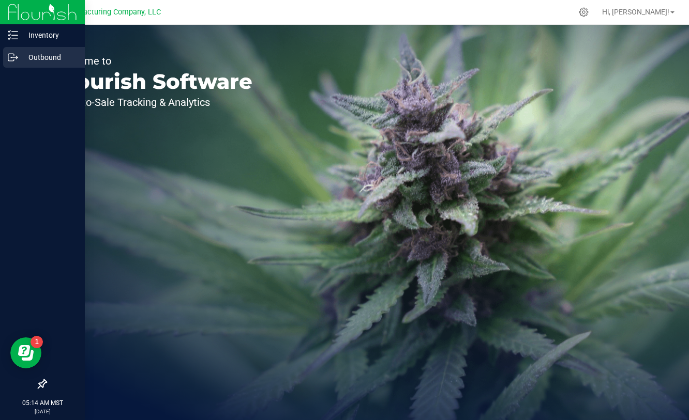  I want to click on p: 05:14 AM MST, so click(42, 403).